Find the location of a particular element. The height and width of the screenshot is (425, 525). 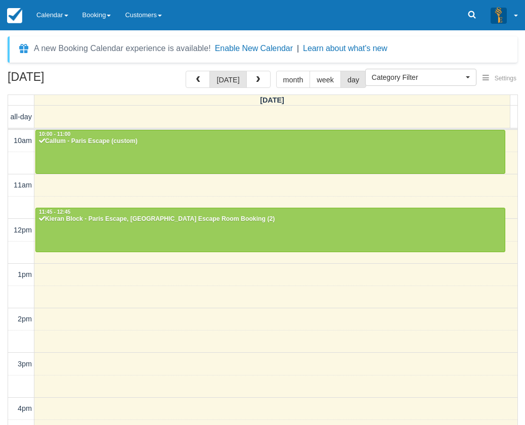

span: 11:45 - 12:45 is located at coordinates (55, 212).